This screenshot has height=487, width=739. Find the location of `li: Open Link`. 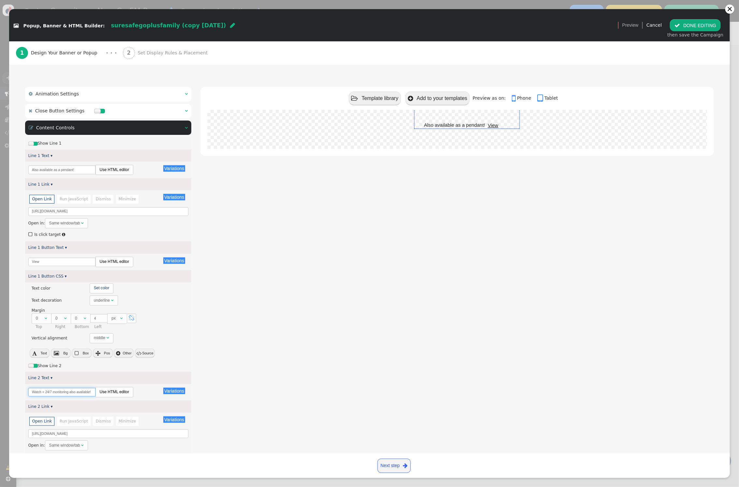

li: Open Link is located at coordinates (42, 421).